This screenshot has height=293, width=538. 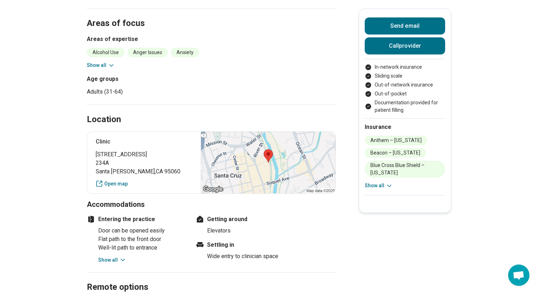 I want to click on h2: Insurance, so click(x=405, y=127).